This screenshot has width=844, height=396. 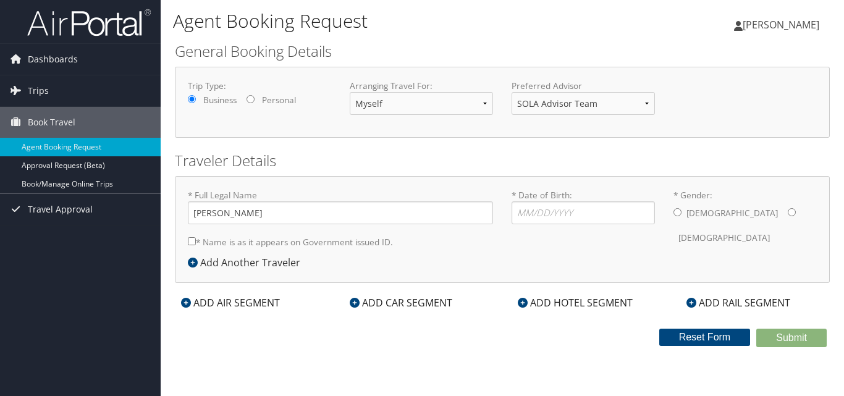 What do you see at coordinates (60, 210) in the screenshot?
I see `span: Travel Approval` at bounding box center [60, 210].